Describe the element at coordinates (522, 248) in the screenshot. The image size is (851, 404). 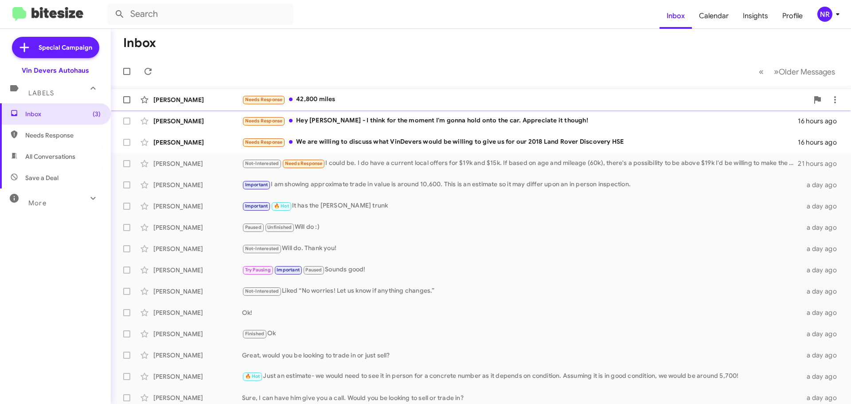
I see `div: Will do. Thank you!` at that location.